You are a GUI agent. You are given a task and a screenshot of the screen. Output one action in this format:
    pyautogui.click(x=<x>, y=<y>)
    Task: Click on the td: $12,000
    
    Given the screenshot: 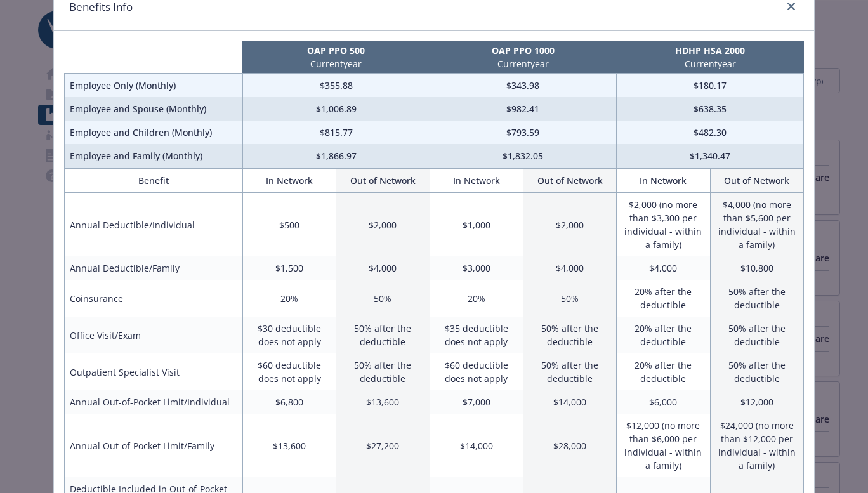 What is the action you would take?
    pyautogui.click(x=756, y=402)
    